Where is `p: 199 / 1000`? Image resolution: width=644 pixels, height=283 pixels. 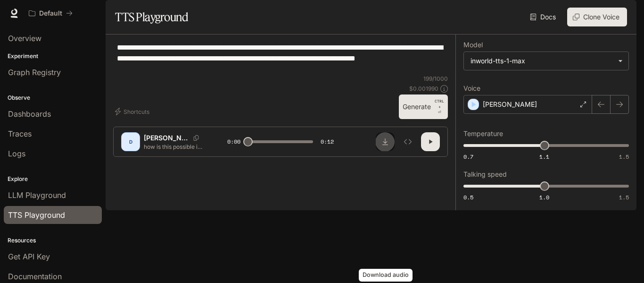
p: 199 / 1000 is located at coordinates (436, 79).